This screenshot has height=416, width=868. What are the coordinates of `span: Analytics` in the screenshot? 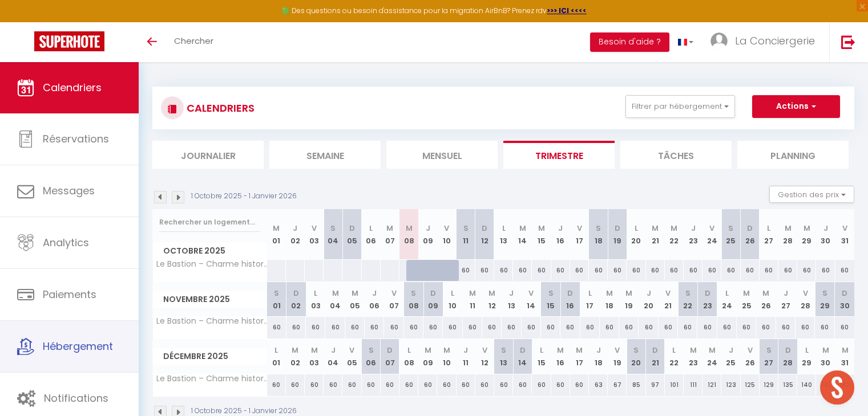 It's located at (66, 243).